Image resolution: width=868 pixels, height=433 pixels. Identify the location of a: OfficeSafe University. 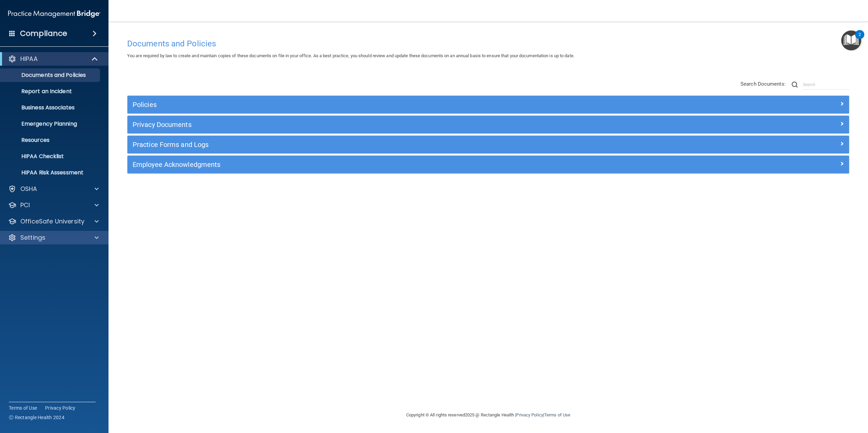
(53, 221).